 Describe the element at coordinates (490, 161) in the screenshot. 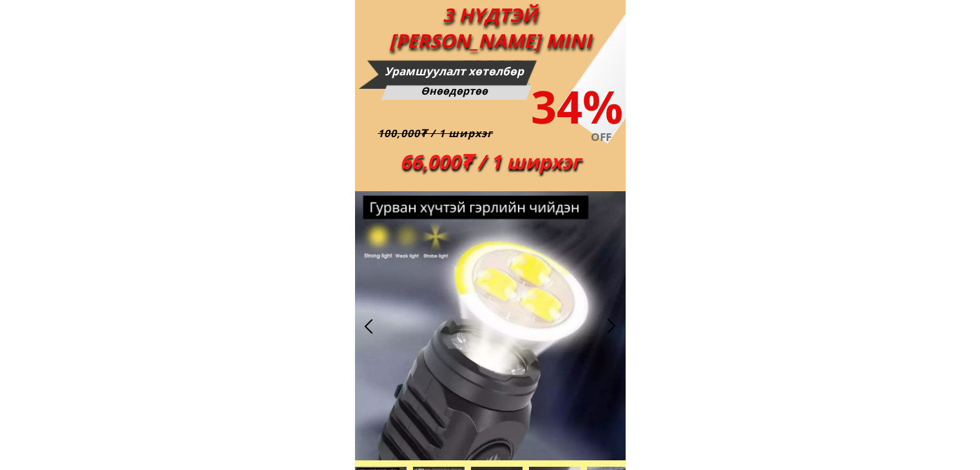

I see `div: 66,000₮ / 1 ширхэг` at that location.